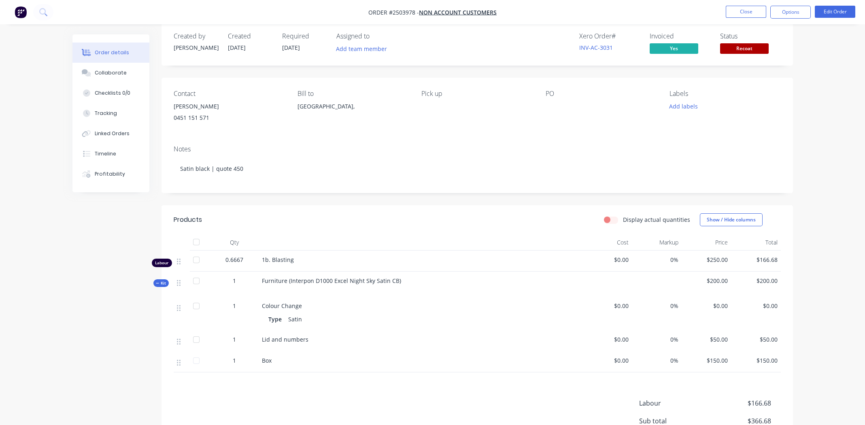 This screenshot has width=865, height=425. I want to click on button: Show / Hide columns, so click(731, 220).